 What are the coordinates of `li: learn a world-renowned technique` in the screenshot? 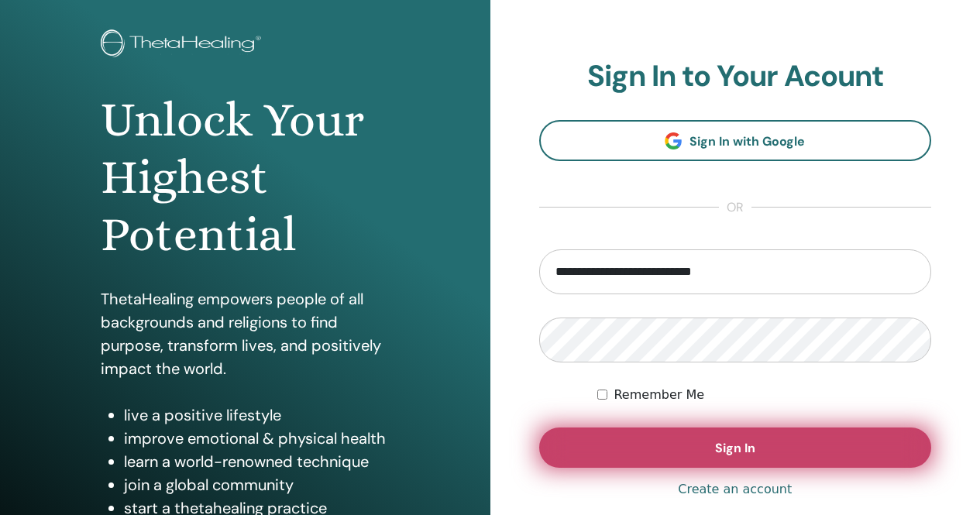 It's located at (257, 462).